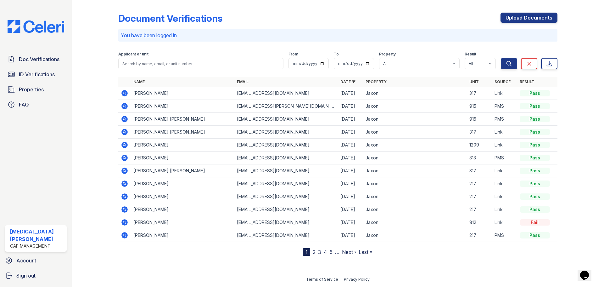  Describe the element at coordinates (170, 18) in the screenshot. I see `div: Document Verifications` at that location.